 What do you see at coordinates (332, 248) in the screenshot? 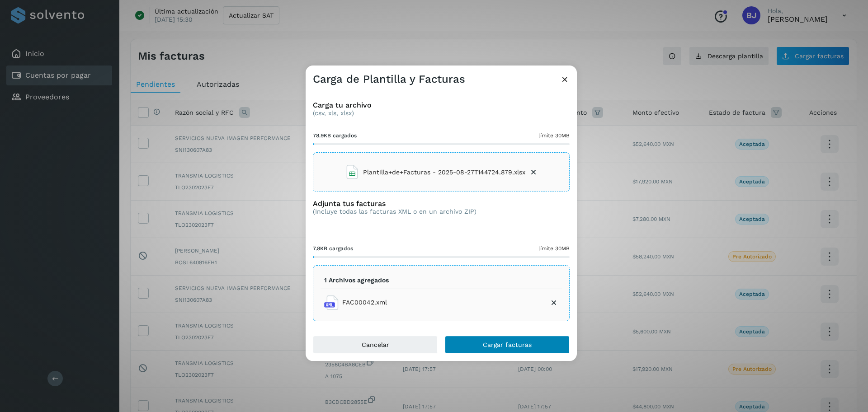
I see `span: 7.8KB cargados` at bounding box center [332, 248].